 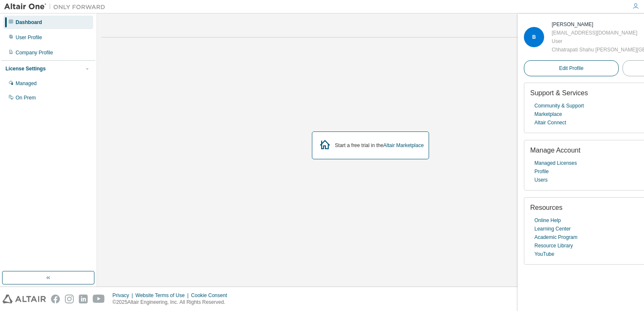 I want to click on span: Resources, so click(x=546, y=207).